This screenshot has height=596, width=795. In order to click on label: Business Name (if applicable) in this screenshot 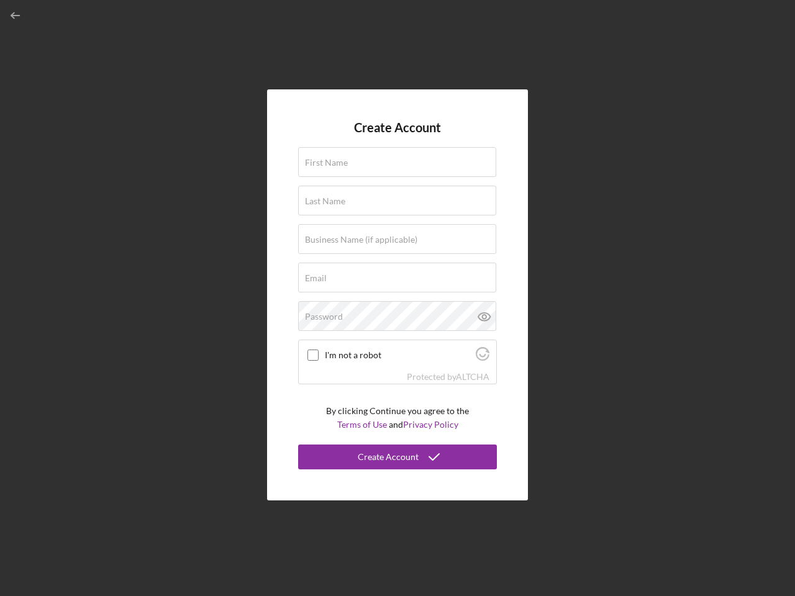, I will do `click(361, 240)`.